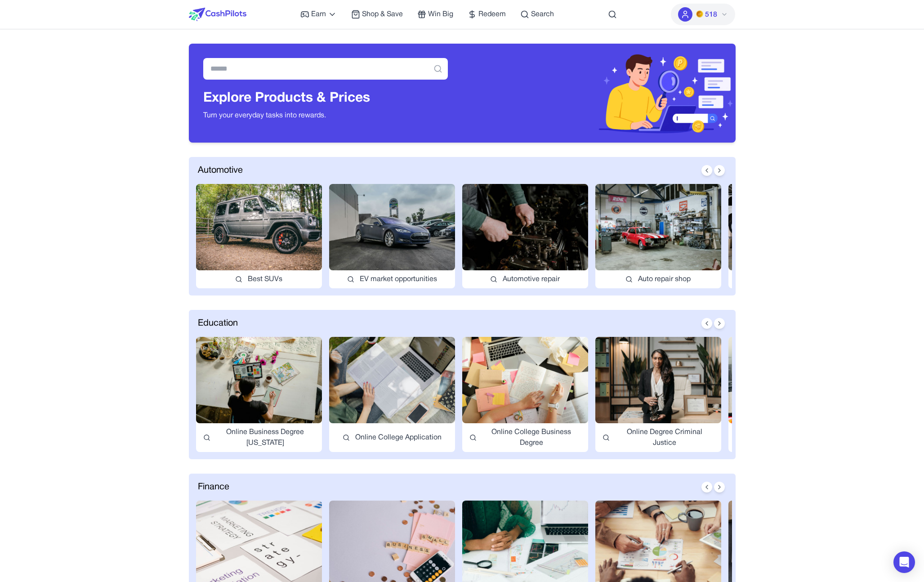 This screenshot has height=582, width=924. I want to click on span: Earn, so click(318, 14).